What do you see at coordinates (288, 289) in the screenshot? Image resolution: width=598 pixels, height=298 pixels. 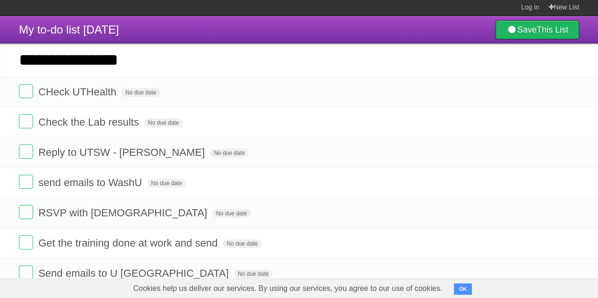 I see `span: Cookies help us deliver our services. By using our services, you agree to our use of cookies.` at bounding box center [288, 289].